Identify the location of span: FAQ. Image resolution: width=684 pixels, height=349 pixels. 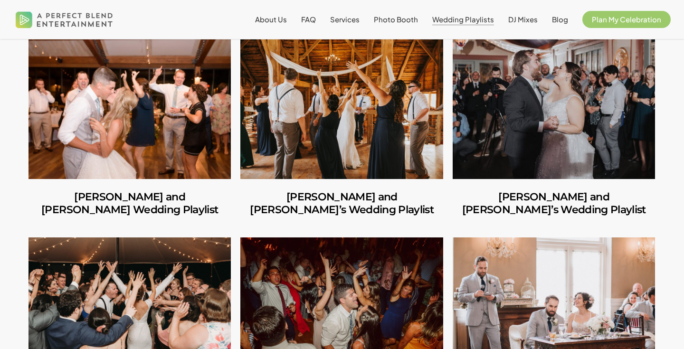
(308, 19).